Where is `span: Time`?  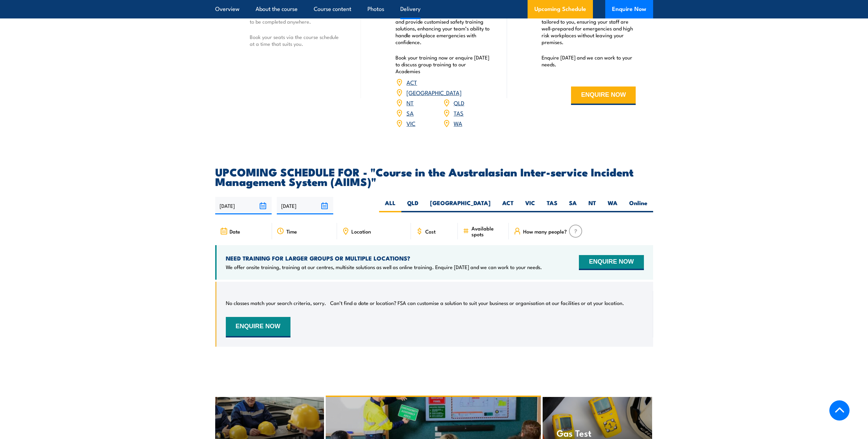
span: Time is located at coordinates (291, 231).